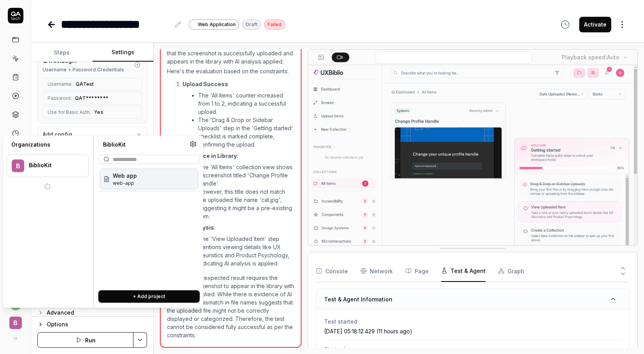  What do you see at coordinates (85, 340) in the screenshot?
I see `button: Run` at bounding box center [85, 340].